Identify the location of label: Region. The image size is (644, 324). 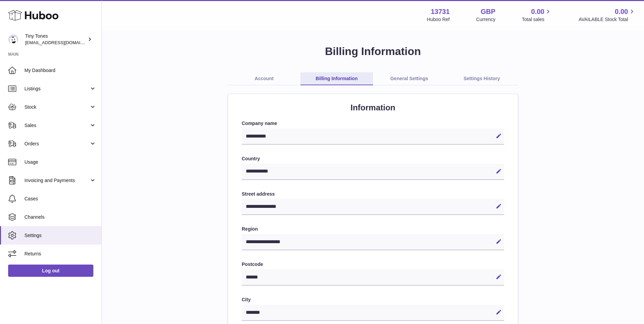
(373, 229).